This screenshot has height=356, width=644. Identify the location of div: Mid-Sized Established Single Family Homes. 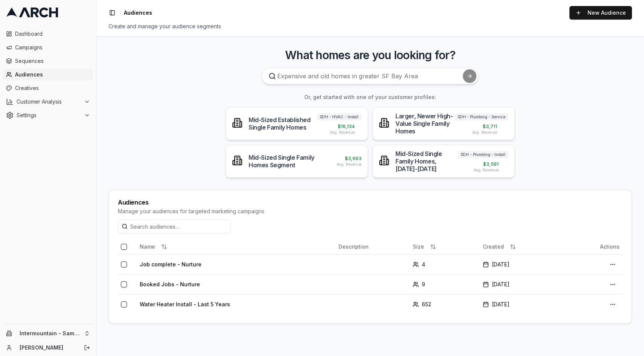
(283, 124).